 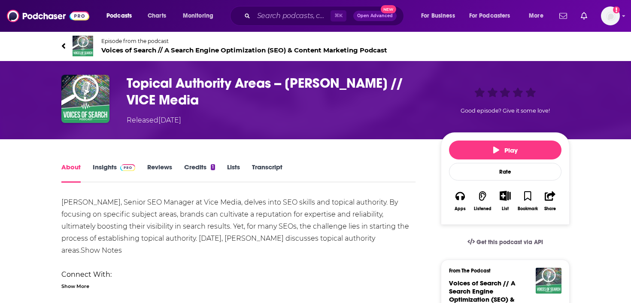 I want to click on div: Listened, so click(x=483, y=209).